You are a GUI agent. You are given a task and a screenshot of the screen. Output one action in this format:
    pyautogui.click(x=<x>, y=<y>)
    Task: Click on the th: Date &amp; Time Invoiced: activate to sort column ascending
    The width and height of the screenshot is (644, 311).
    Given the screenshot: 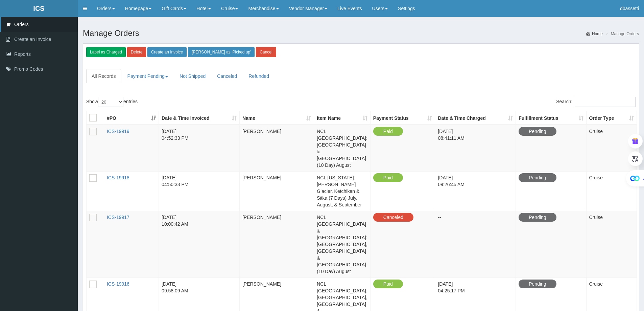 What is the action you would take?
    pyautogui.click(x=199, y=118)
    